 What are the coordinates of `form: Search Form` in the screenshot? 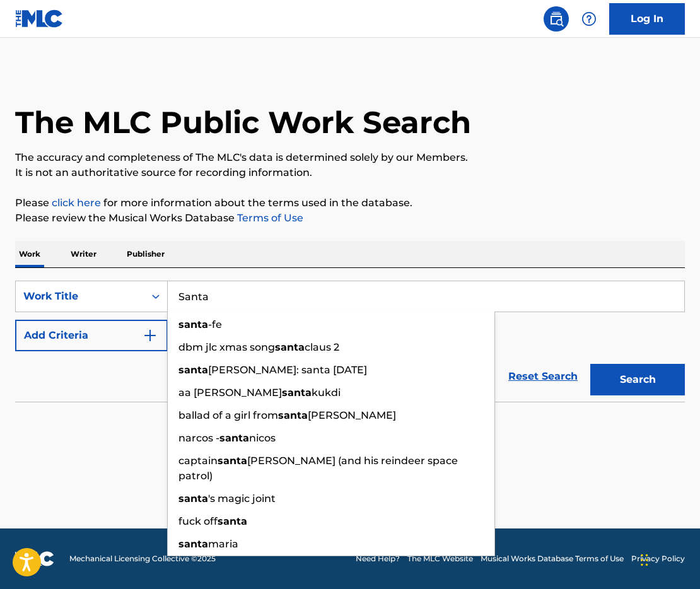 It's located at (350, 341).